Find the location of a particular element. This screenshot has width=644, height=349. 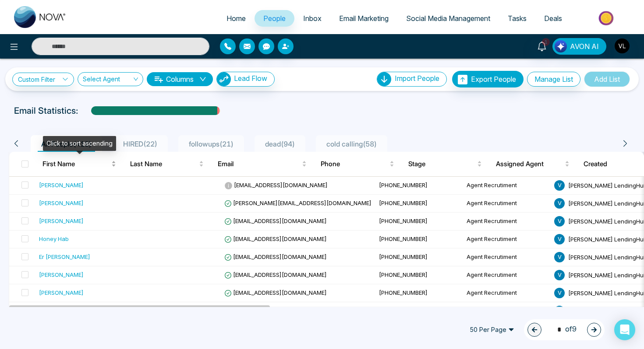

span: Export People is located at coordinates (493, 79).